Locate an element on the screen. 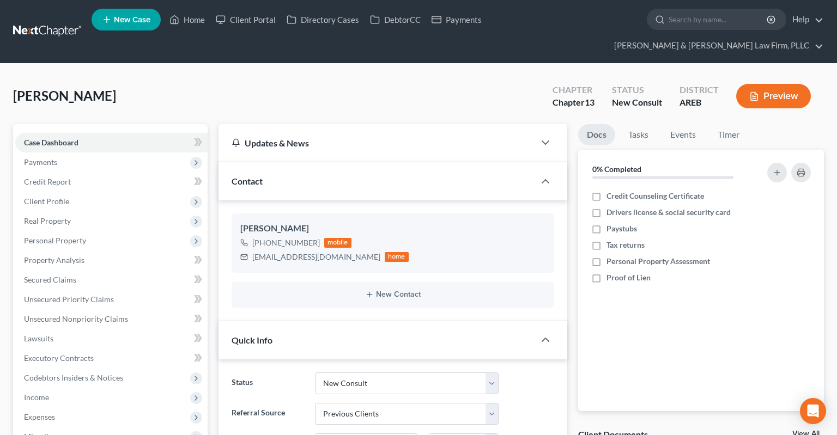 This screenshot has width=837, height=435. span: 13 is located at coordinates (590, 102).